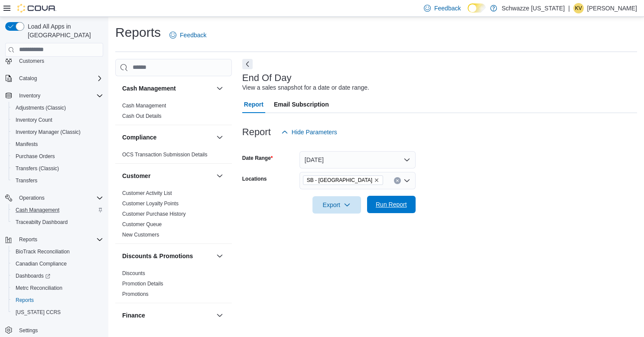  What do you see at coordinates (579, 8) in the screenshot?
I see `span: KV` at bounding box center [579, 8].